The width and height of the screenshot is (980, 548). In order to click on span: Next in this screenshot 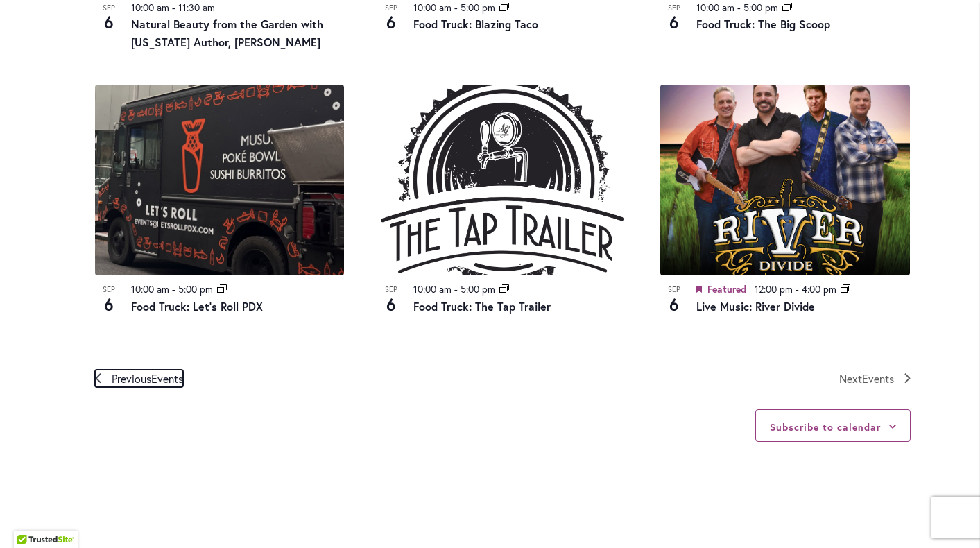, I will do `click(866, 379)`.